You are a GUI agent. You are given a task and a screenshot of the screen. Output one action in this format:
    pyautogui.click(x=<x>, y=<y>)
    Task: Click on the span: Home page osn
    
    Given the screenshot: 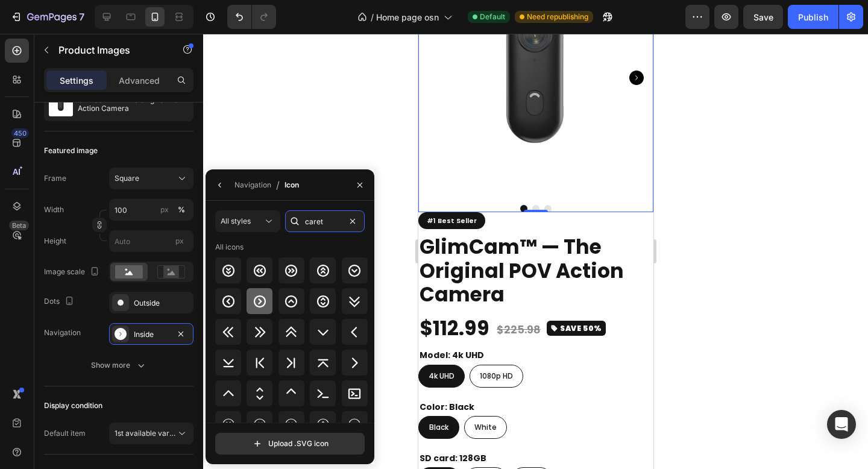 What is the action you would take?
    pyautogui.click(x=408, y=17)
    